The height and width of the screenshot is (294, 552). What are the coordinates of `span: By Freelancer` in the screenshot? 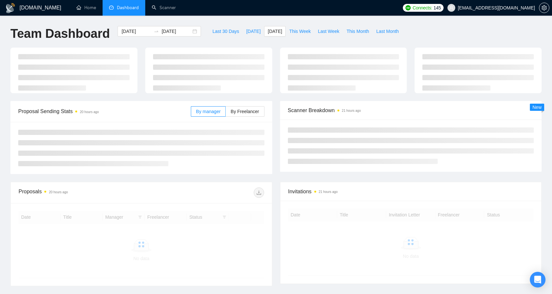 It's located at (244, 111).